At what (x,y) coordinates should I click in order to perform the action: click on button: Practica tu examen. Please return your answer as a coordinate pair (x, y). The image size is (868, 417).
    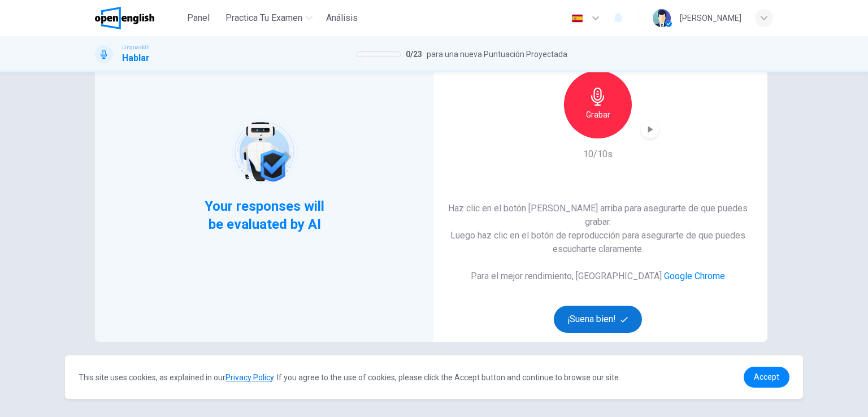
    Looking at the image, I should click on (269, 18).